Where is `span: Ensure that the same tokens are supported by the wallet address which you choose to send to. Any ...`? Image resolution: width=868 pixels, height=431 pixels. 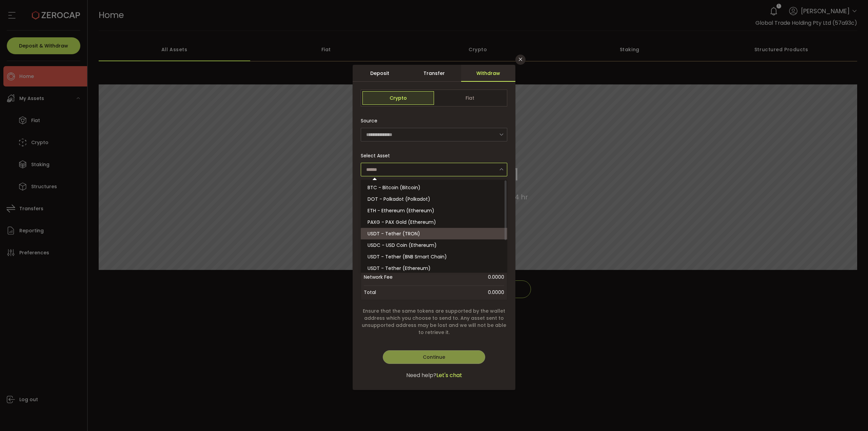
span: Ensure that the same tokens are supported by the wallet address which you choose to send to. Any ... is located at coordinates (434, 322).